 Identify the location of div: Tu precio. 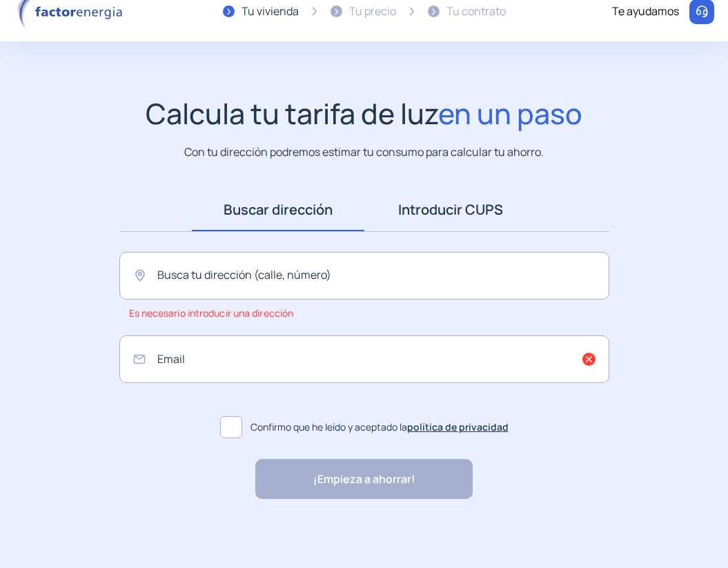
(373, 12).